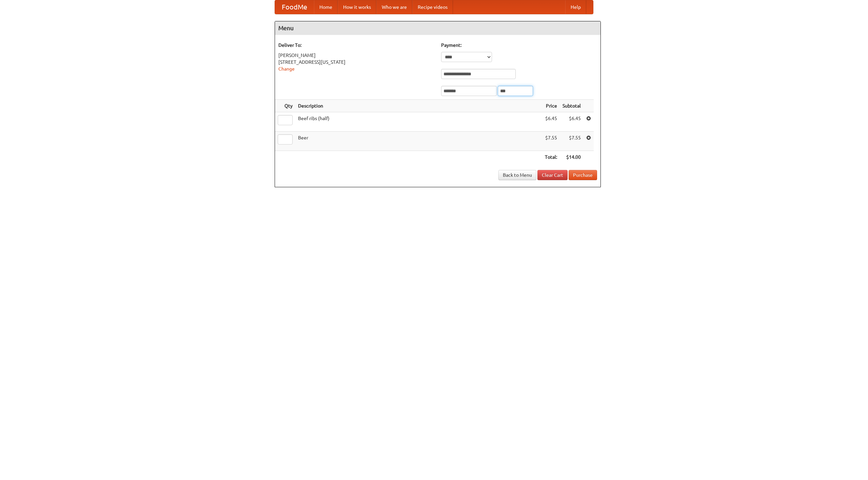 The image size is (868, 480). I want to click on a: Recipe videos, so click(432, 7).